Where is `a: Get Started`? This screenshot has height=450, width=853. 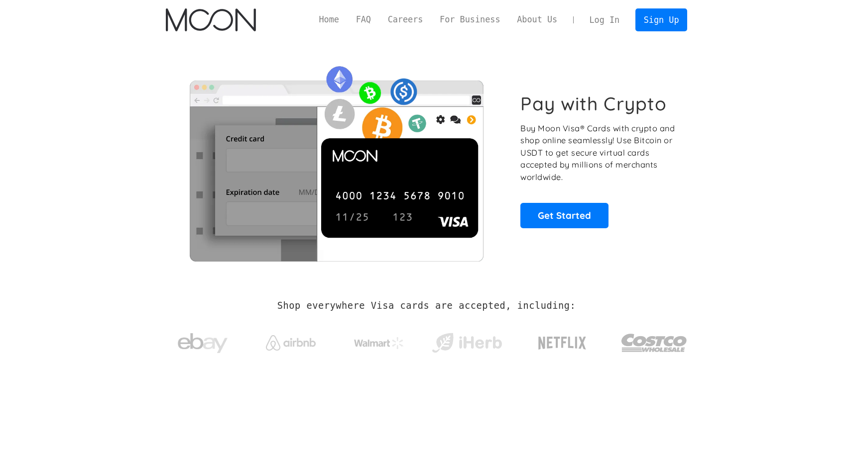 a: Get Started is located at coordinates (564, 216).